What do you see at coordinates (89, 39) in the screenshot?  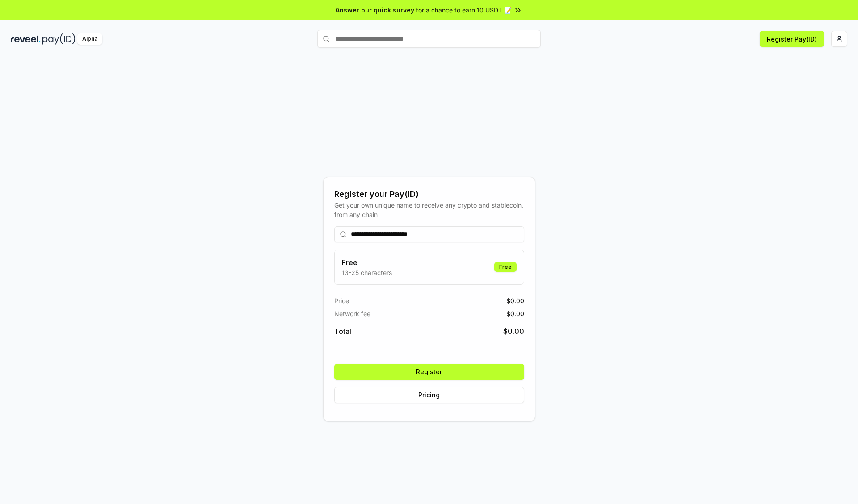 I see `div: Alpha` at bounding box center [89, 39].